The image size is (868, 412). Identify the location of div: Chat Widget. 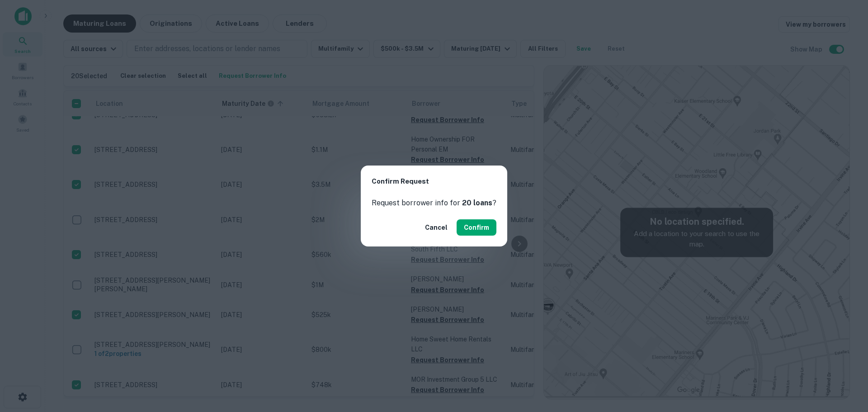
(845, 361).